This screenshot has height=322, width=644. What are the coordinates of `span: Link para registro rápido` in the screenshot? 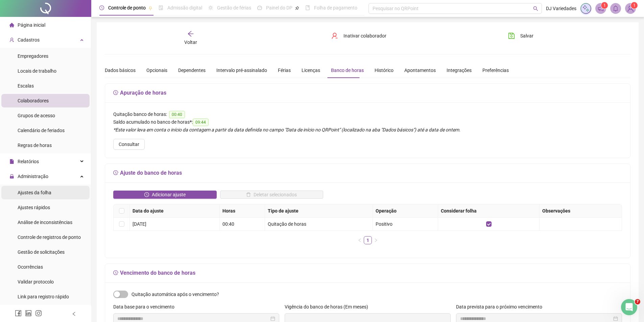 It's located at (43, 297).